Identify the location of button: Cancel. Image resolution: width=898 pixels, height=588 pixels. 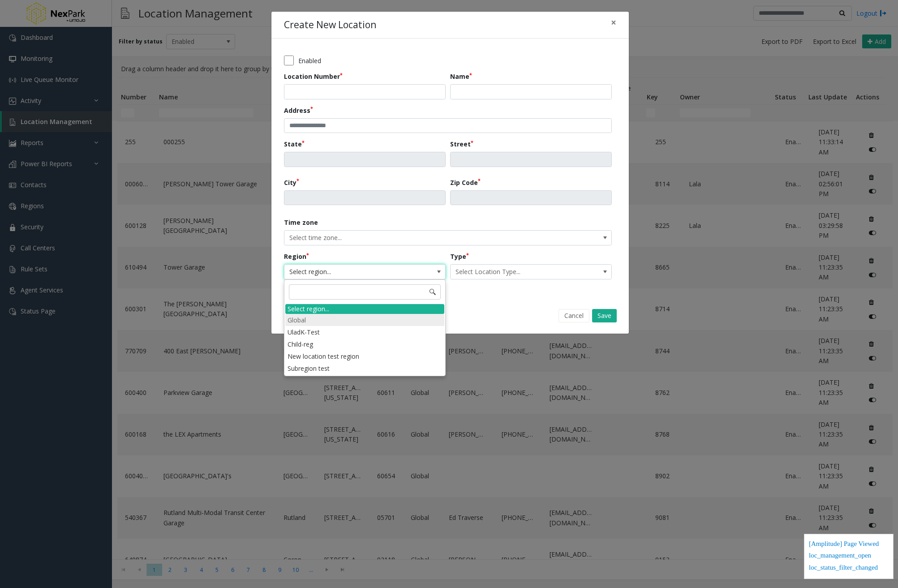
(573, 316).